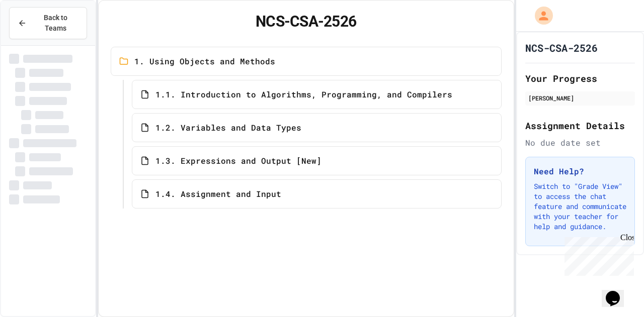  I want to click on span: 1.3. Expressions and Output [New], so click(239, 160).